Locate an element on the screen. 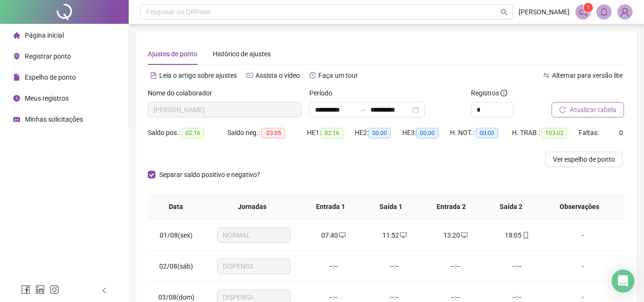 This screenshot has width=644, height=302. span: swap is located at coordinates (546, 76).